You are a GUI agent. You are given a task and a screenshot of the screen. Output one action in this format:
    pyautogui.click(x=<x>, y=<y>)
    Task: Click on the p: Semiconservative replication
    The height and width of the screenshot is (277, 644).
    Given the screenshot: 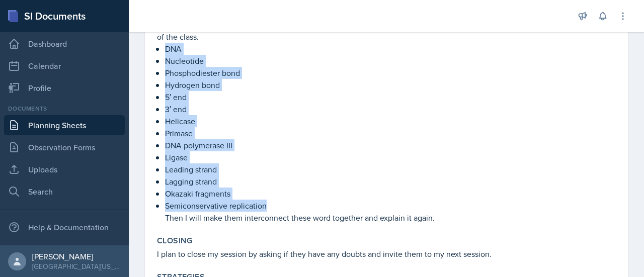 What is the action you would take?
    pyautogui.click(x=391, y=206)
    